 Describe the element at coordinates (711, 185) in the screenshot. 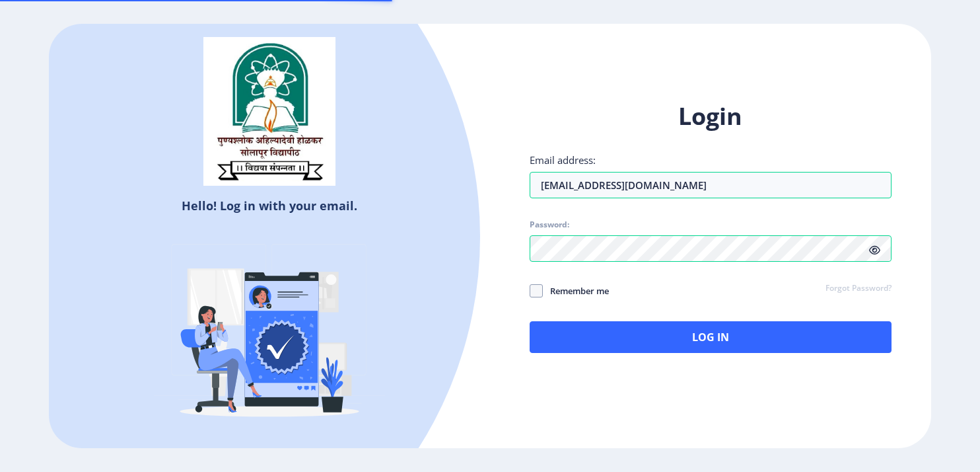

I see `input: Email address` at that location.